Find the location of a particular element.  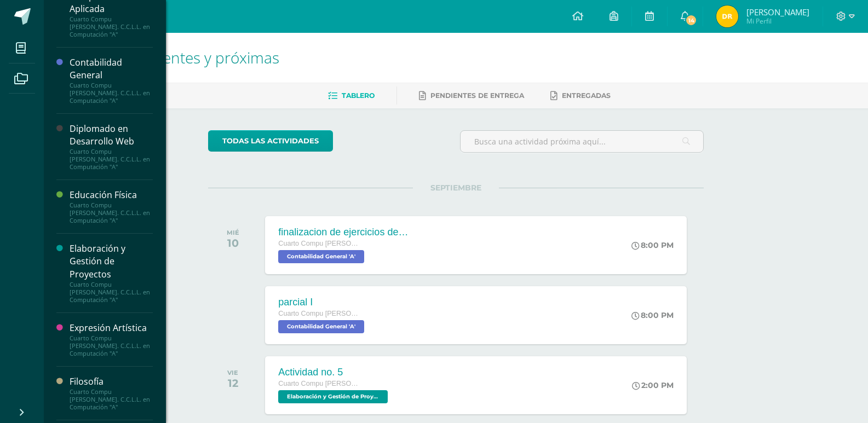

span: Mi Perfil is located at coordinates (778, 21).